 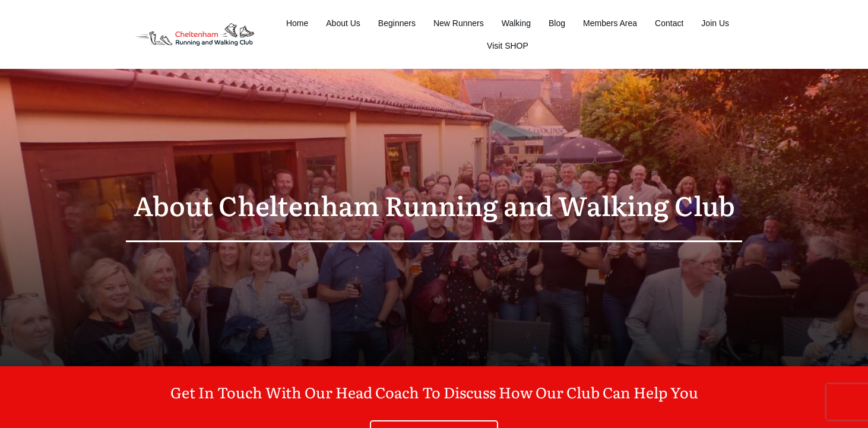 What do you see at coordinates (458, 23) in the screenshot?
I see `span: New Runners` at bounding box center [458, 23].